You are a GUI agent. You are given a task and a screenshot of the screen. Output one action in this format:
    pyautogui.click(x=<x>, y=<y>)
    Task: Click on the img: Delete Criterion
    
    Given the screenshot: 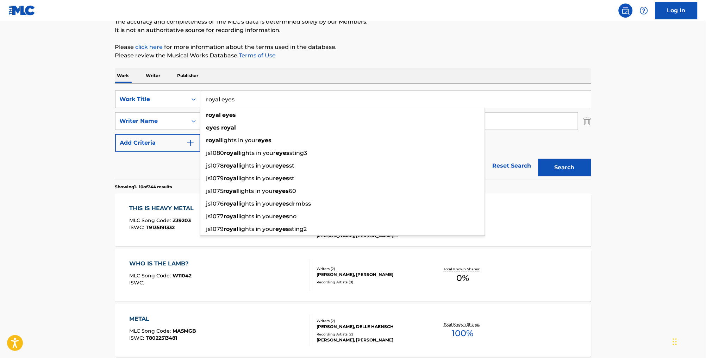 What is the action you would take?
    pyautogui.click(x=587, y=121)
    